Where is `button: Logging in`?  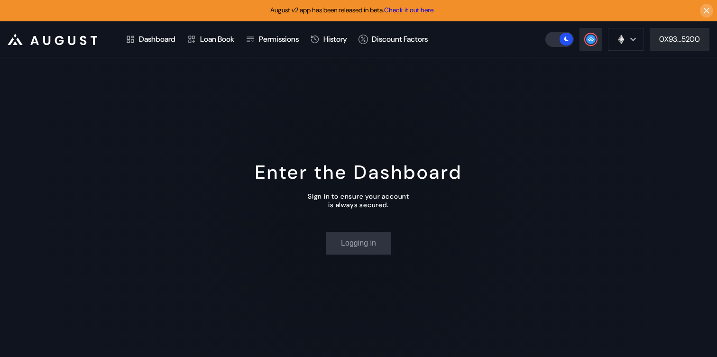 button: Logging in is located at coordinates (359, 243).